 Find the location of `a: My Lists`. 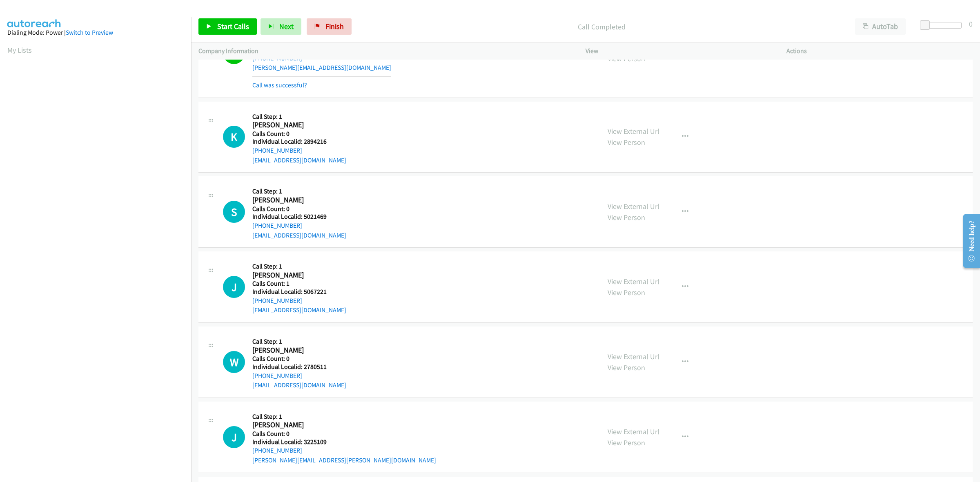

a: My Lists is located at coordinates (20, 50).